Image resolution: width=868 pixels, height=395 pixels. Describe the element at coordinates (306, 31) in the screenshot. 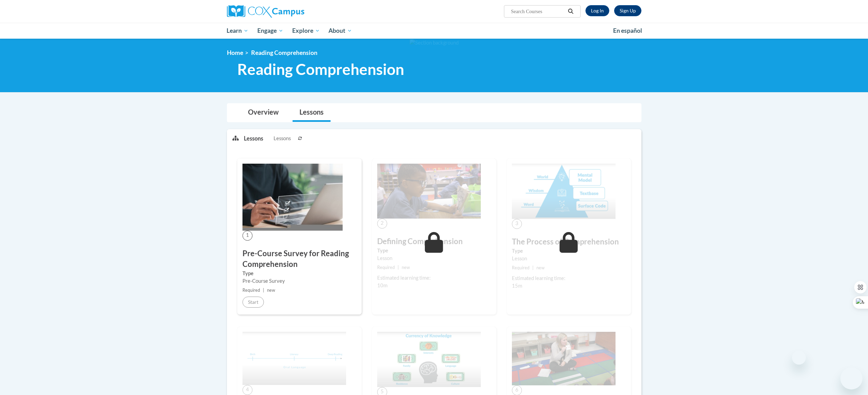

I see `span: Explore` at that location.